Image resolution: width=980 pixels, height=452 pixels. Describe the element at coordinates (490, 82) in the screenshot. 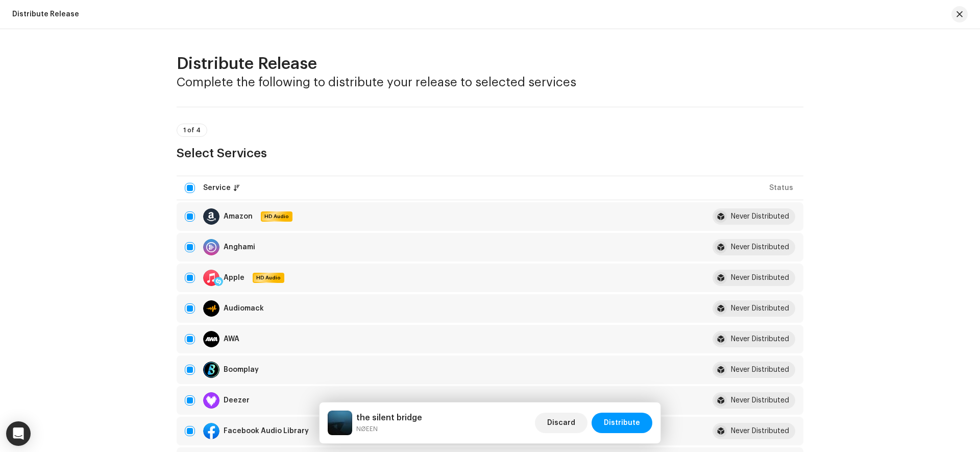

I see `h3: Complete the following to distribute your release to selected services` at that location.